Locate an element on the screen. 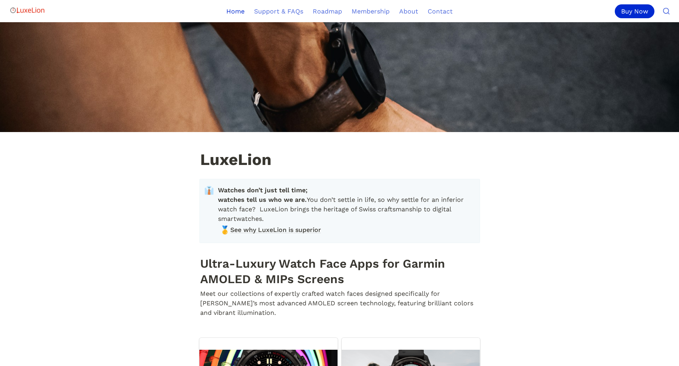  span: See why LuxeLion is superior is located at coordinates (275, 230).